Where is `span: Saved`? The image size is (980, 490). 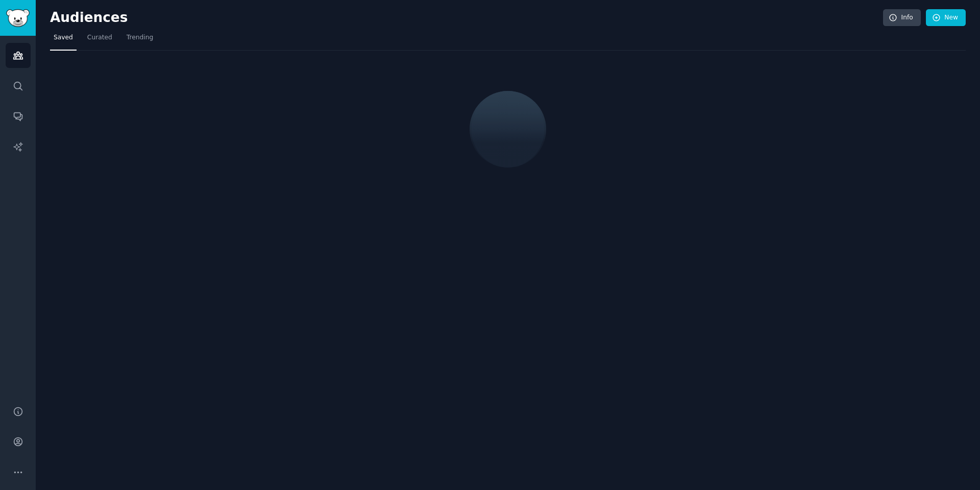 span: Saved is located at coordinates (63, 38).